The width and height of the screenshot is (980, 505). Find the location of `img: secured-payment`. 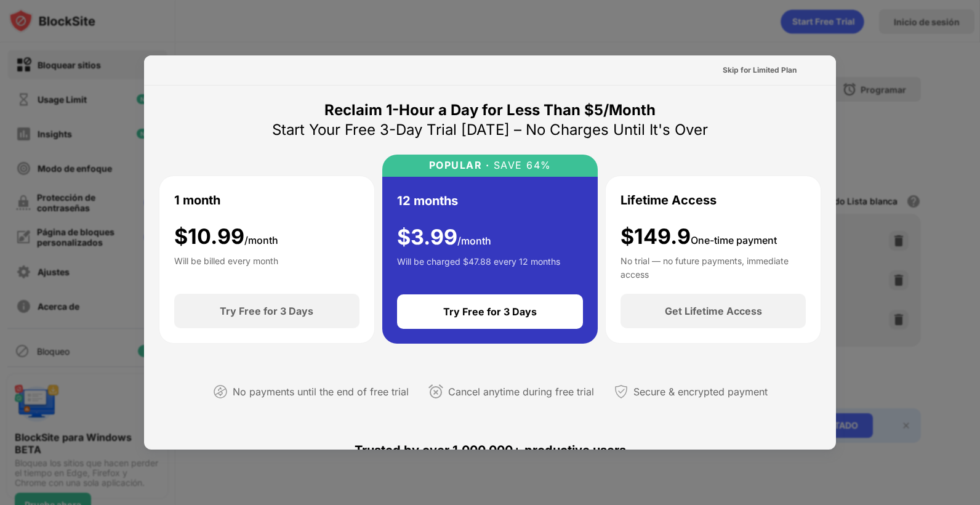

img: secured-payment is located at coordinates (621, 391).